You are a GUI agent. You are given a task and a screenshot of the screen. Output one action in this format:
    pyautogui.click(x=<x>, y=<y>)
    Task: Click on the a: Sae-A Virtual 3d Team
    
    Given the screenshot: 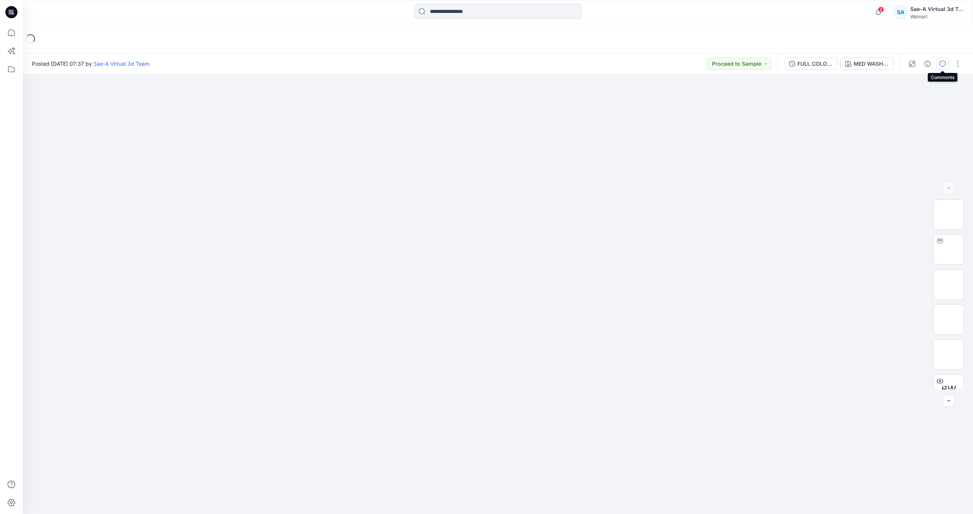 What is the action you would take?
    pyautogui.click(x=121, y=63)
    